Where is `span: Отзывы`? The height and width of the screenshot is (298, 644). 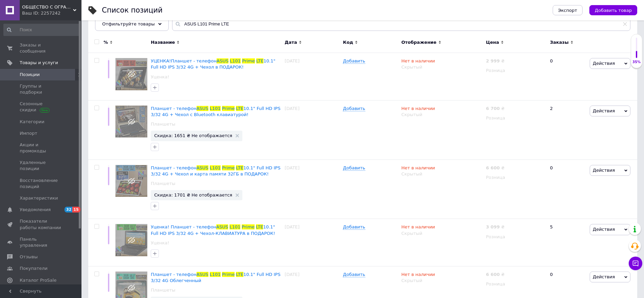 span: Отзывы is located at coordinates (29, 257).